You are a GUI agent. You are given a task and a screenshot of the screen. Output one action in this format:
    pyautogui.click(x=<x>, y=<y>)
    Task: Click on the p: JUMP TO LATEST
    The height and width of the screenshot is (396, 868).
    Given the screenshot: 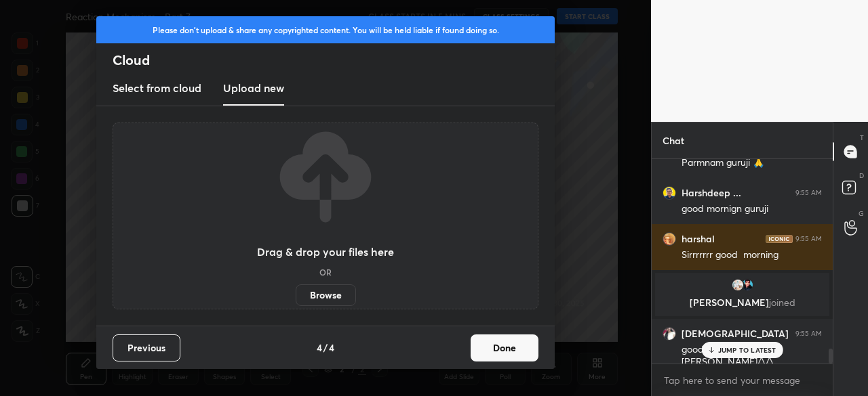 What is the action you would take?
    pyautogui.click(x=747, y=350)
    